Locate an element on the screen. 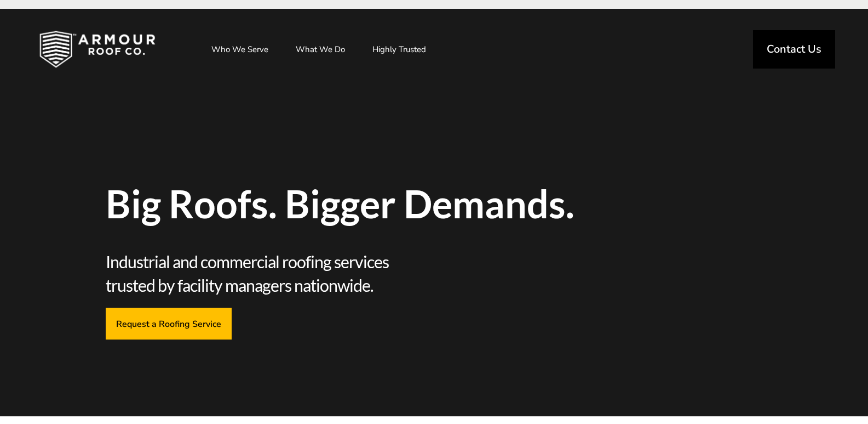 The height and width of the screenshot is (424, 868). span: Industrial and commercial roofing services trusted by facility managers nationwide. is located at coordinates (268, 272).